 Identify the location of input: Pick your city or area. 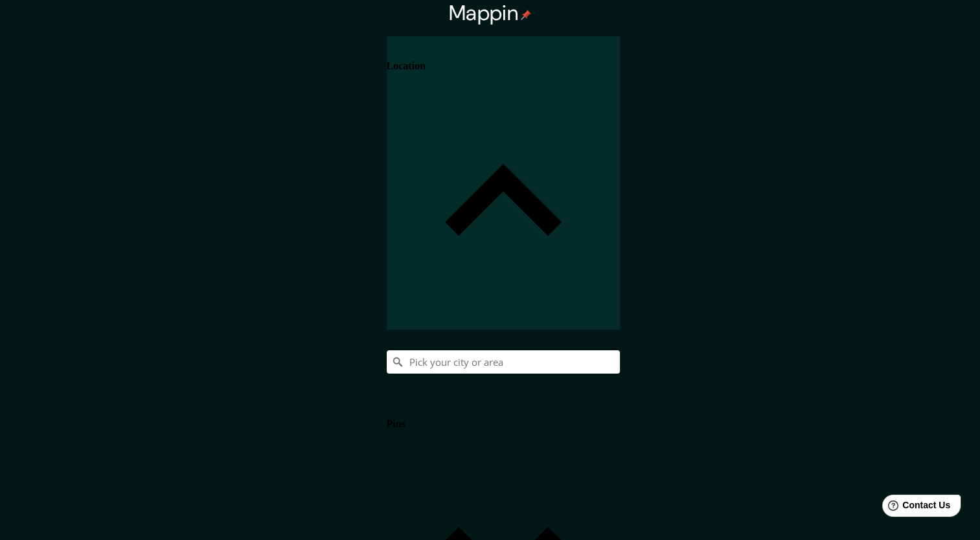
(504, 362).